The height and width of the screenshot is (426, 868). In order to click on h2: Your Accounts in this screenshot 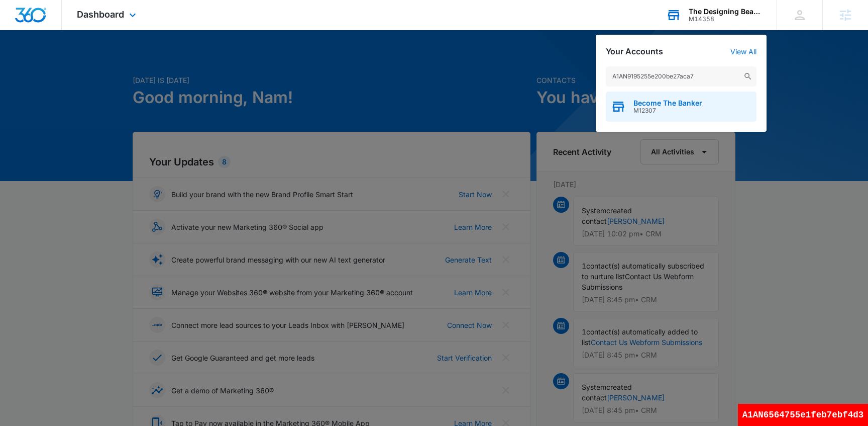, I will do `click(635, 51)`.